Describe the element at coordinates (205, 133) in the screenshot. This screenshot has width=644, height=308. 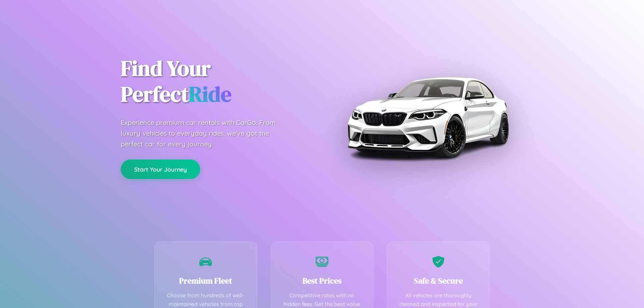
I see `p: Experience premium car rentals with CarGo. From luxury vehicles to everyday rides, we've got the ...` at that location.